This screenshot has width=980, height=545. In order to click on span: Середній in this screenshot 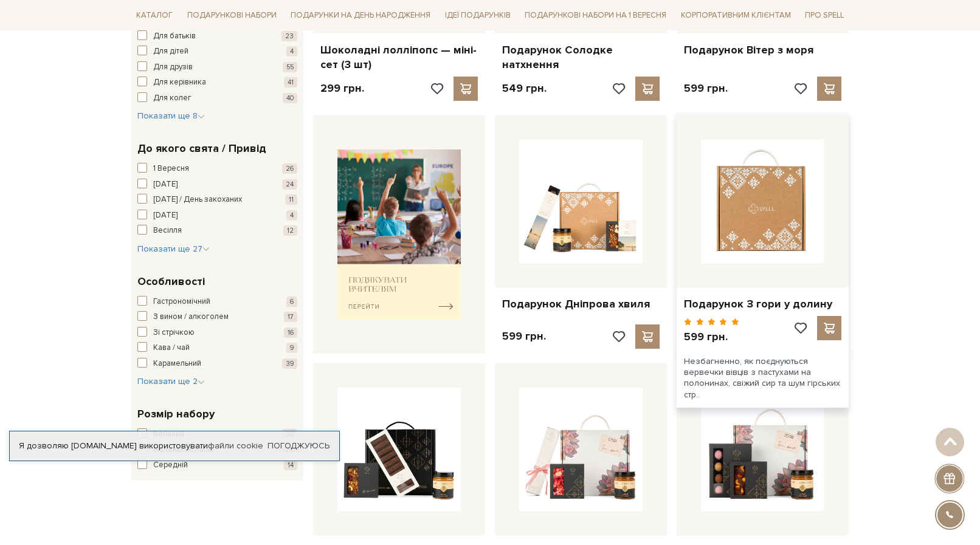, I will do `click(170, 465)`.